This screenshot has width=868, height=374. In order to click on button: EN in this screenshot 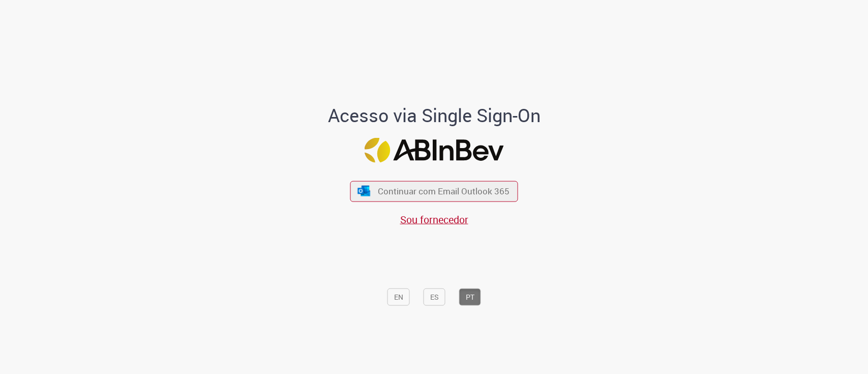, I will do `click(399, 297)`.